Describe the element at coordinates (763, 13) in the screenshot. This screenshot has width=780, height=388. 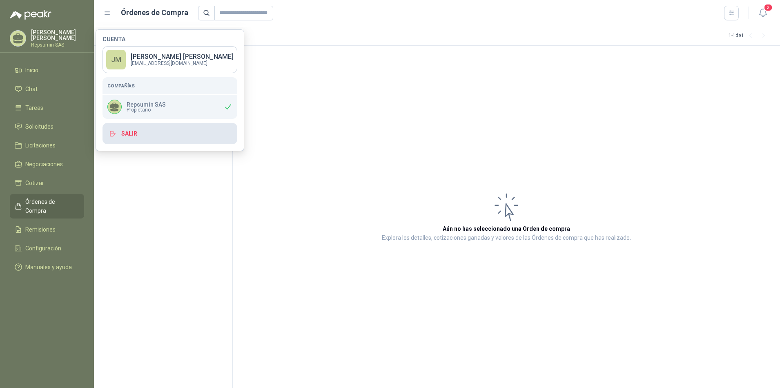
I see `button: 2` at that location.